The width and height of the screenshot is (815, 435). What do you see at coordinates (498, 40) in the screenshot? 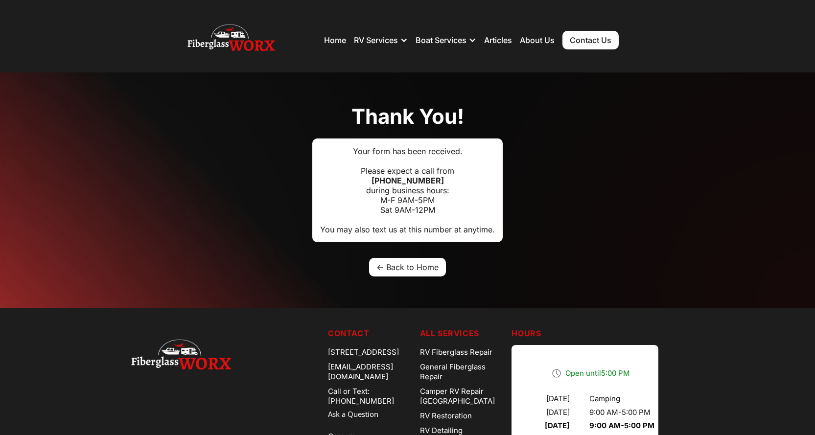
I see `a: Articles` at bounding box center [498, 40].